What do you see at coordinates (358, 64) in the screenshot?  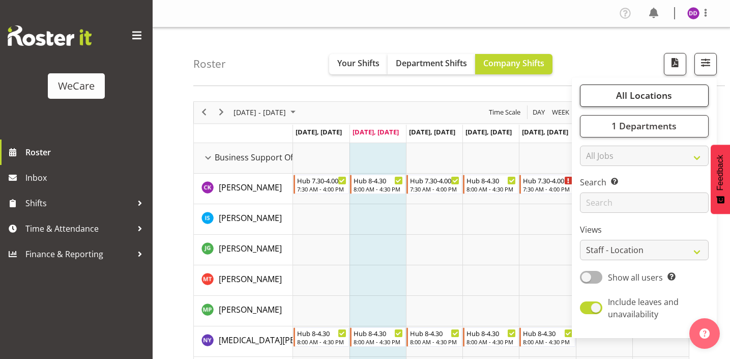 I see `button: Your Shifts` at bounding box center [358, 64].